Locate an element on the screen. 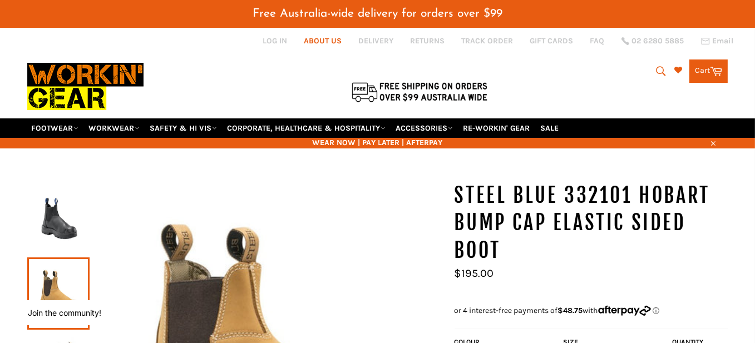 The height and width of the screenshot is (343, 755). button: Join the community! is located at coordinates (64, 312).